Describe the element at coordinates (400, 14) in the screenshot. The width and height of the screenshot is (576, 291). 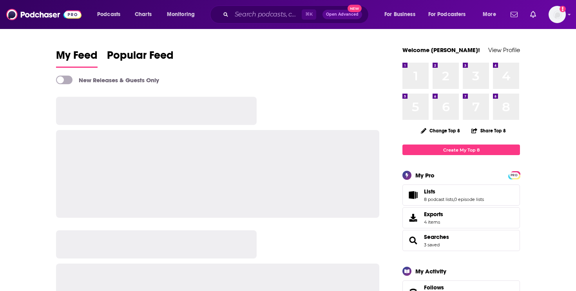
I see `span: For Business` at that location.